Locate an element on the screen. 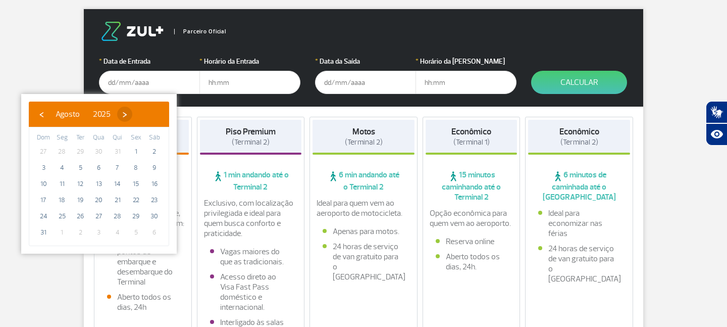 The image size is (727, 327). bs-datepicker-container: calendar is located at coordinates (99, 174).